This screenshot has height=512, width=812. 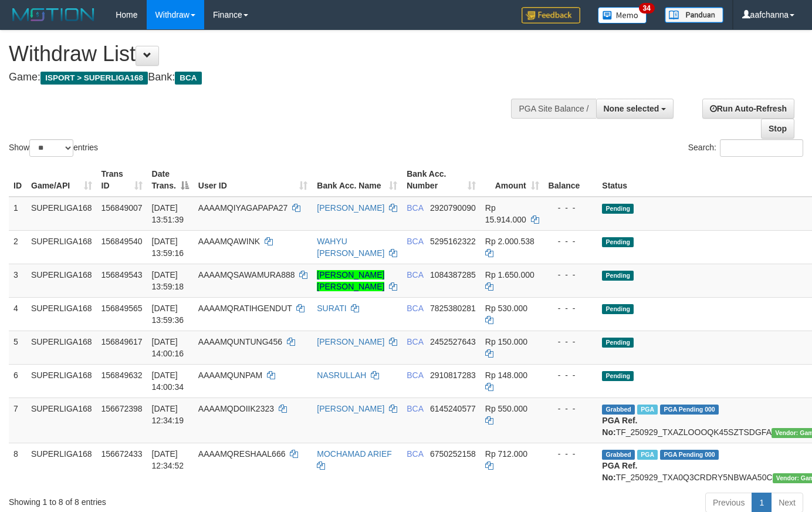 I want to click on span: 156849543, so click(x=122, y=274).